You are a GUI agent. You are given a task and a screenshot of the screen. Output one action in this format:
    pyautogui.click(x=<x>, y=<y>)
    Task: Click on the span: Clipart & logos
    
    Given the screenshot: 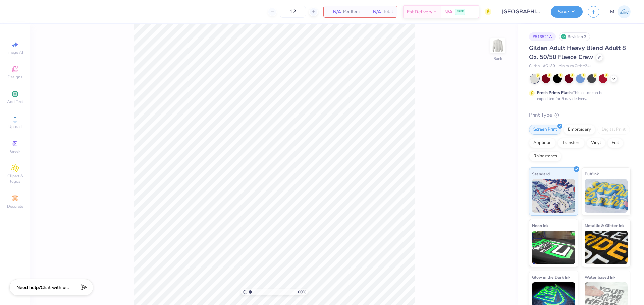 What is the action you would take?
    pyautogui.click(x=15, y=179)
    